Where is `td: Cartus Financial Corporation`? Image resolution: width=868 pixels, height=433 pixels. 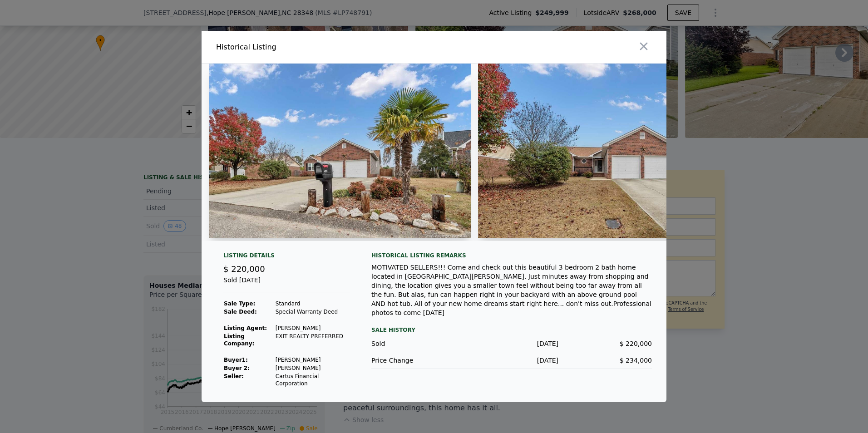
td: Cartus Financial Corporation is located at coordinates (312, 380).